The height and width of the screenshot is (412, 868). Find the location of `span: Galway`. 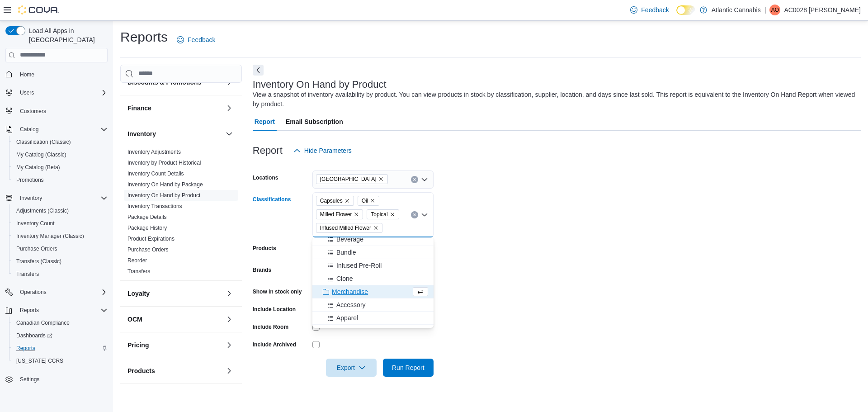

span: Galway is located at coordinates (352, 179).